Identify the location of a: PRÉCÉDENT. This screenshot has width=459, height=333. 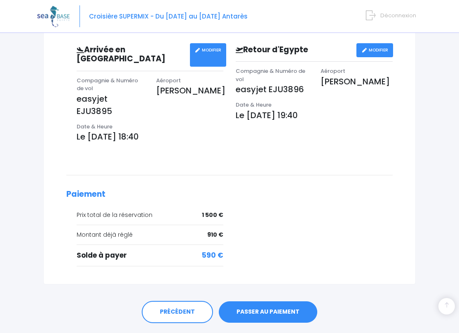
(177, 312).